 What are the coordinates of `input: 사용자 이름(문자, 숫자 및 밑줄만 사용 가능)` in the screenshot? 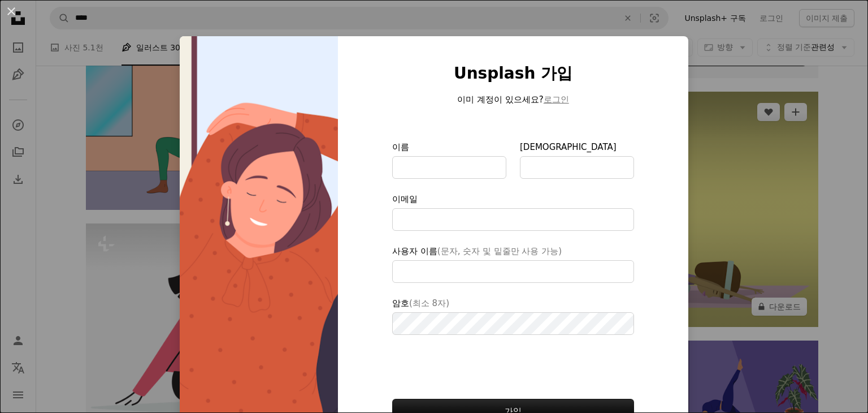 It's located at (513, 272).